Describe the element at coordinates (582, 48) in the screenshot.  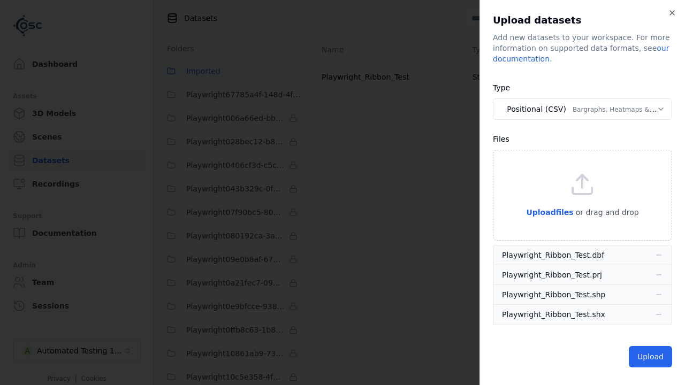
I see `div: Add new datasets to your workspace. For more information on supported data formats, see .` at that location.